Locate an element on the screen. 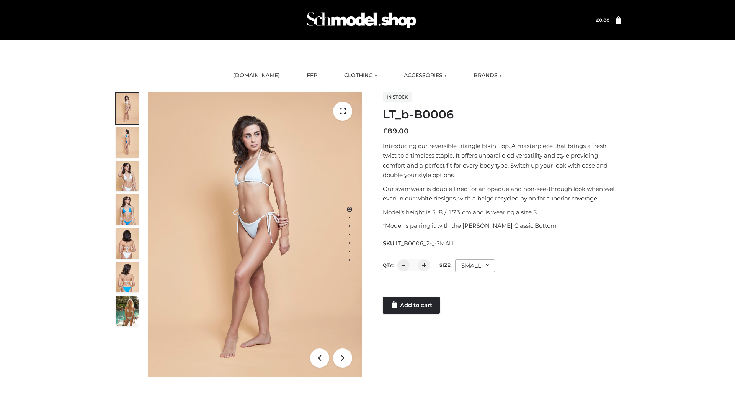 Image resolution: width=735 pixels, height=414 pixels. img: ArielClassicBikiniTop_CloudNine_AzureSky_OW114ECO_1 is located at coordinates (255, 234).